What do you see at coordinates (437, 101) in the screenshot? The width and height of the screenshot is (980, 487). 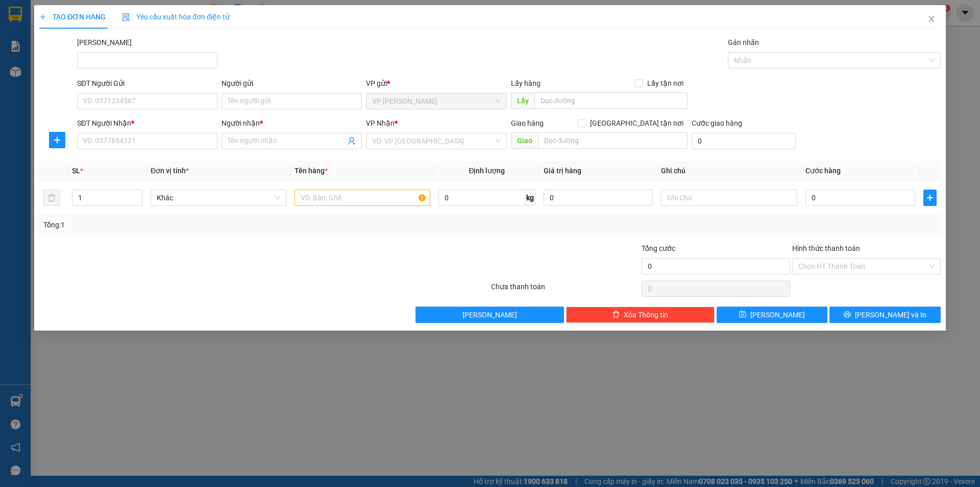 I see `span: VP Phan Thiết` at bounding box center [437, 101].